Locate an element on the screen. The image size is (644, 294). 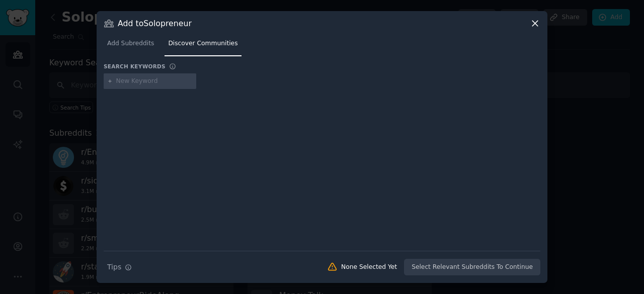
button: Tips is located at coordinates (119, 267).